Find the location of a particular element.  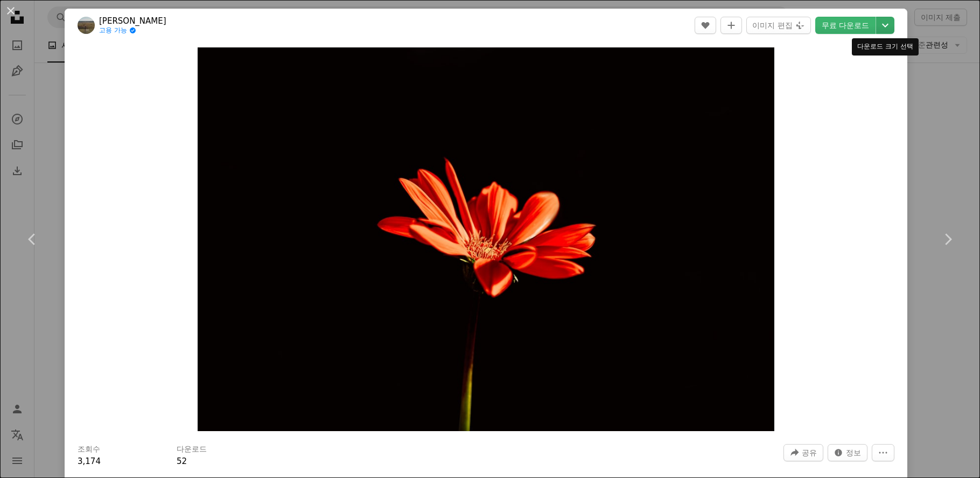

button: 이 이미지 확대 is located at coordinates (486, 239).